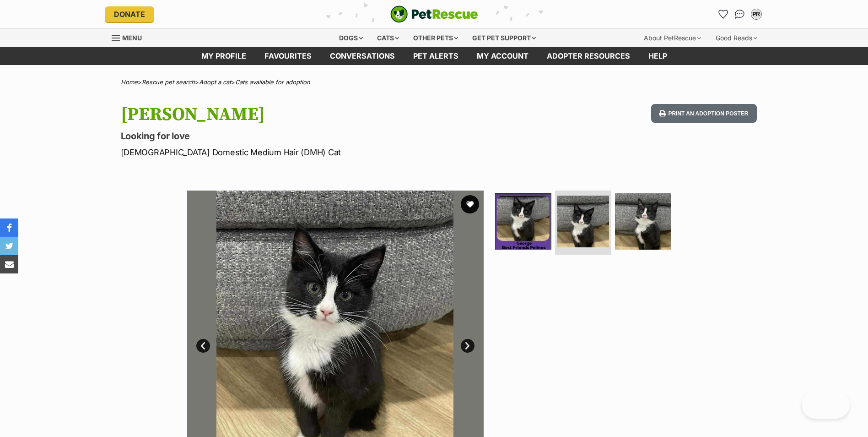 The image size is (868, 437). What do you see at coordinates (129, 14) in the screenshot?
I see `a: Donate` at bounding box center [129, 14].